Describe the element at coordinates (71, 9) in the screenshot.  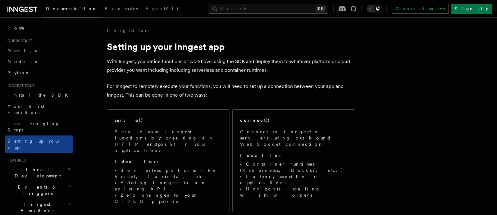
I see `span: Documentation` at that location.